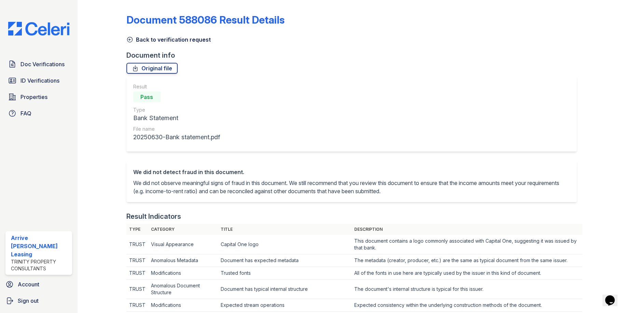 The height and width of the screenshot is (313, 631). What do you see at coordinates (39, 301) in the screenshot?
I see `button: Sign out` at bounding box center [39, 301].